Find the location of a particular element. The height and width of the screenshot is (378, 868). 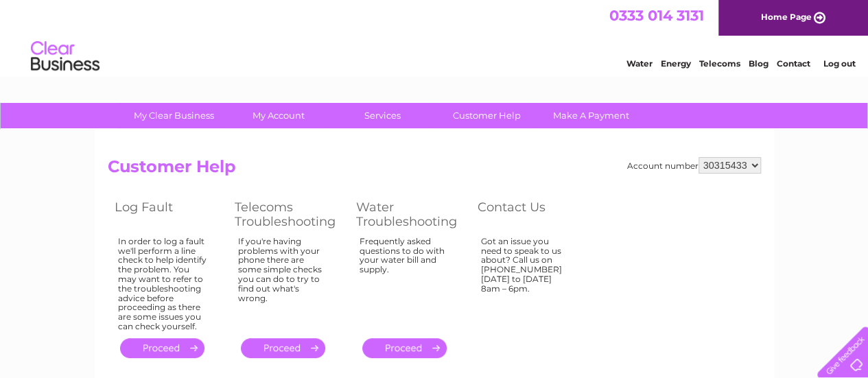

a: 0333 014 3131 is located at coordinates (657, 15).